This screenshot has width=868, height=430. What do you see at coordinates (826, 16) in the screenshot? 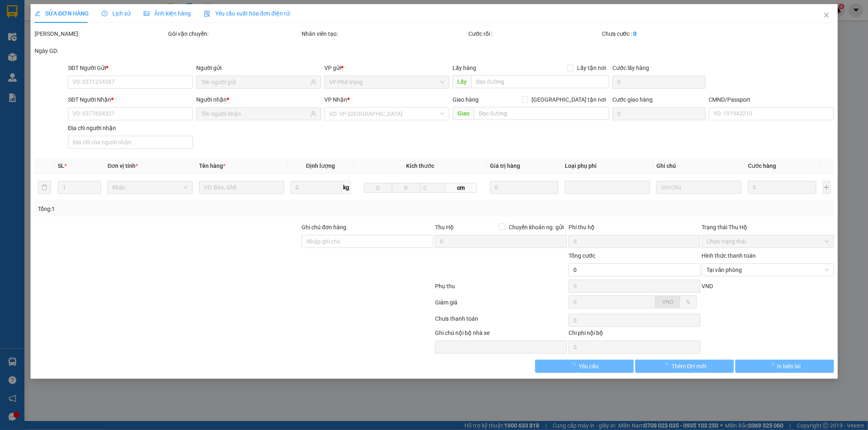
I see `button: Close` at bounding box center [826, 16].